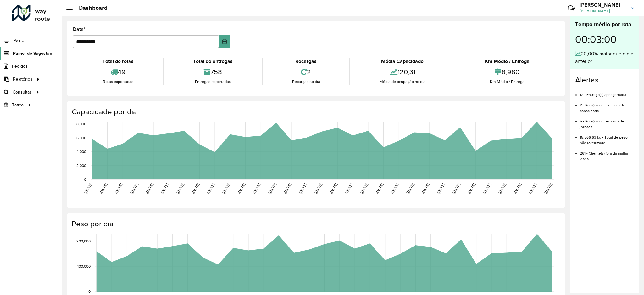 The height and width of the screenshot is (295, 644). Describe the element at coordinates (83, 241) in the screenshot. I see `text: 200,000` at that location.